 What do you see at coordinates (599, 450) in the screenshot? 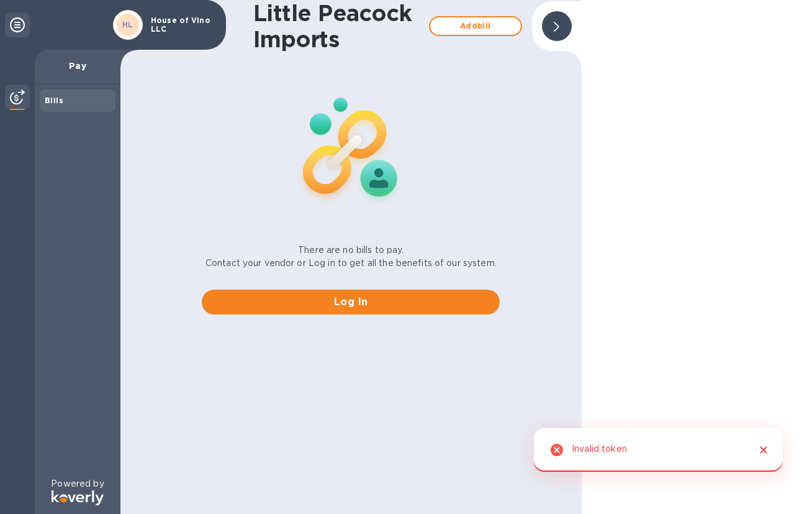
I see `div: Invalid token` at bounding box center [599, 450].